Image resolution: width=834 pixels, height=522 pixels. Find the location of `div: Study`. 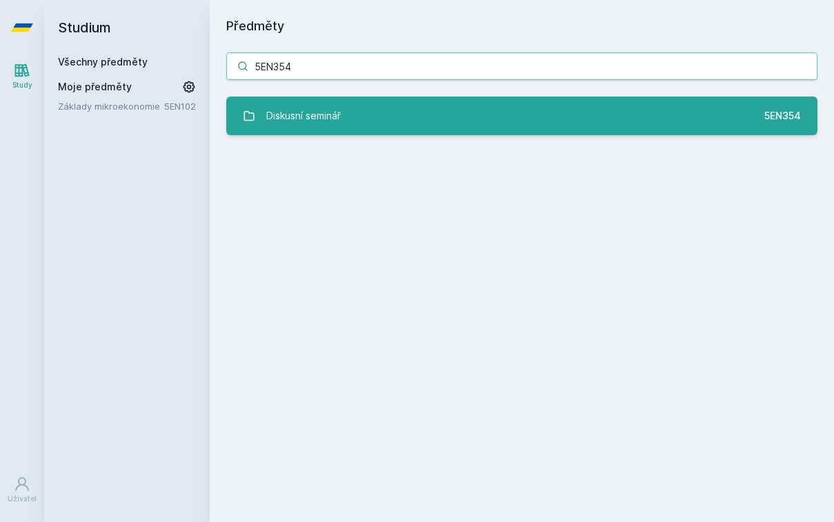

div: Study is located at coordinates (22, 85).